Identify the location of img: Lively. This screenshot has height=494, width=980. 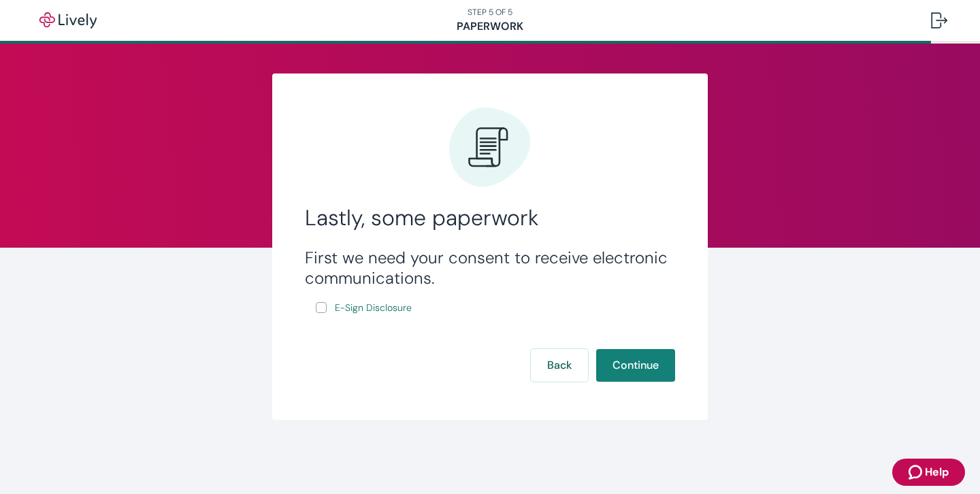
(68, 20).